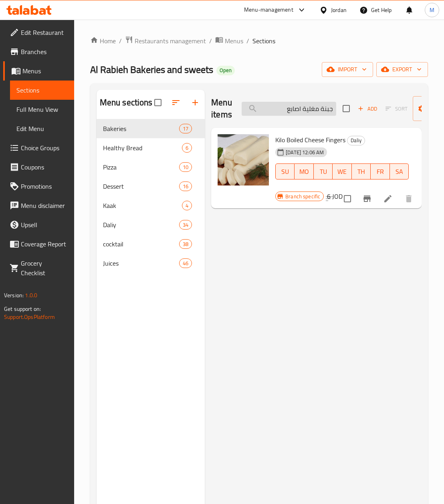 This screenshot has width=444, height=504. Describe the element at coordinates (341, 171) in the screenshot. I see `span: WE` at that location.